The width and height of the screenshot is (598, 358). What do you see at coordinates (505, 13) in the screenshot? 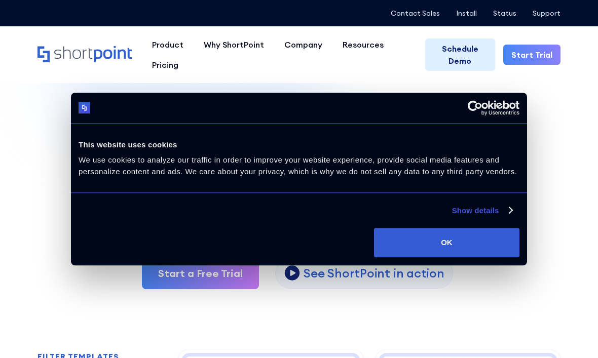
I see `a: Status` at bounding box center [505, 13].